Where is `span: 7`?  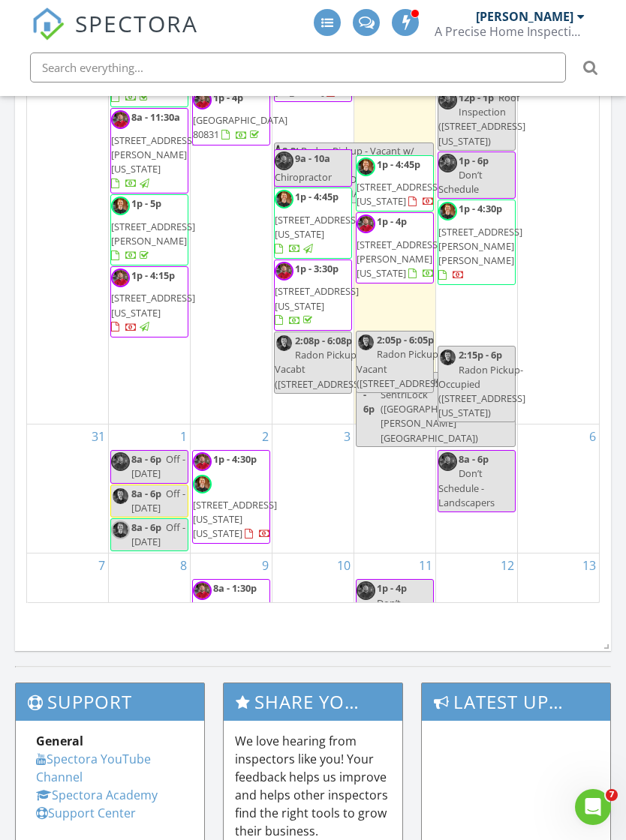 span: 7 is located at coordinates (612, 795).